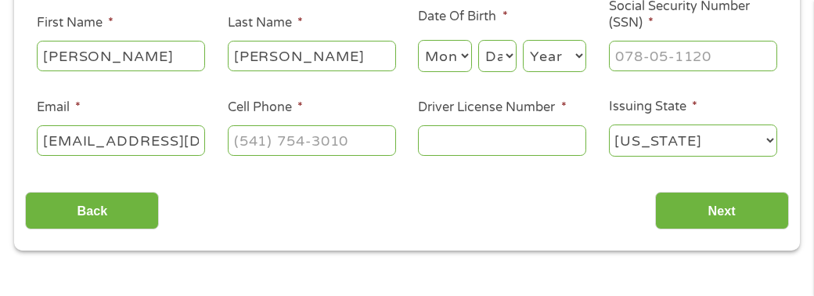  Describe the element at coordinates (693, 56) in the screenshot. I see `input: 078-05-1120` at that location.